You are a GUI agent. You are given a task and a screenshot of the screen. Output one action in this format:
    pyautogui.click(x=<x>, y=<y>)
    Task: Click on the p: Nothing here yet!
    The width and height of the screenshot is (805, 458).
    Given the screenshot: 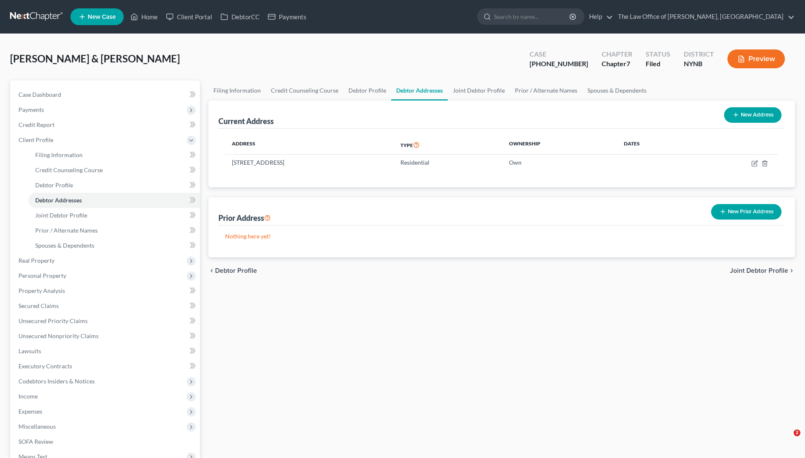 What is the action you would take?
    pyautogui.click(x=501, y=236)
    